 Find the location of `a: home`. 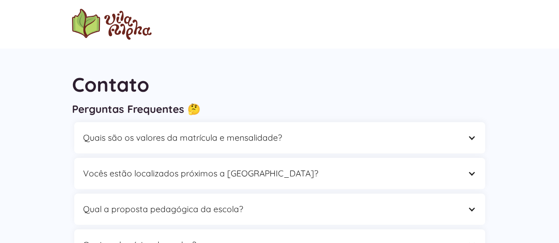

a: home is located at coordinates (112, 24).